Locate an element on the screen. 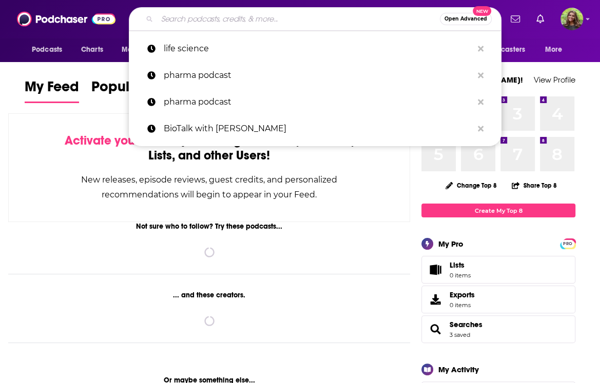 The image size is (600, 383). a: 3 saved is located at coordinates (460, 335).